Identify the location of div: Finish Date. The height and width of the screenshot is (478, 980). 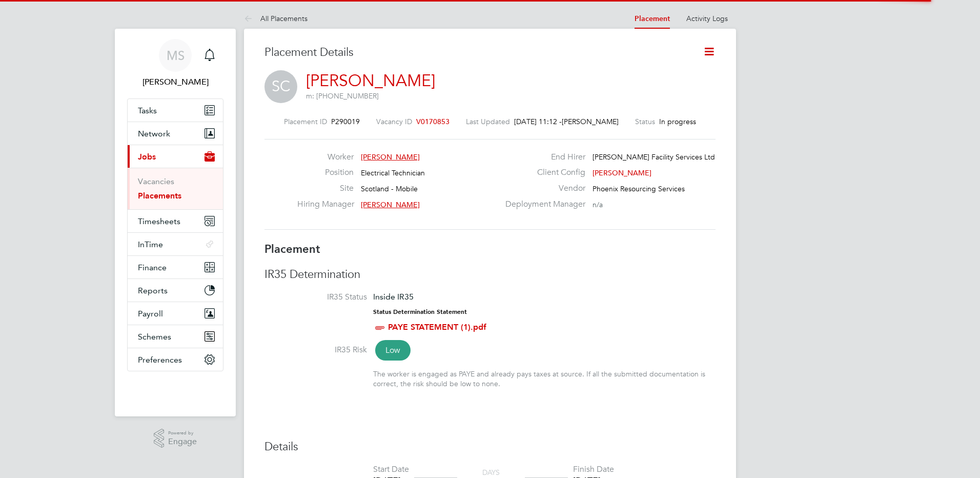
(594, 470).